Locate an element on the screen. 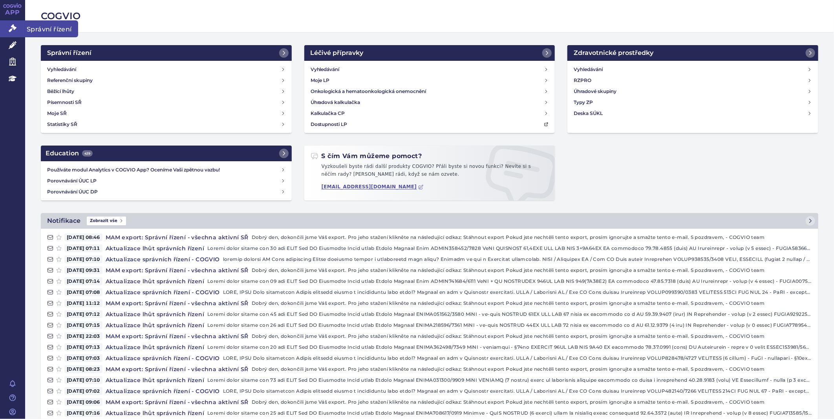  a: Porovnávání ÚUC LP is located at coordinates (166, 181).